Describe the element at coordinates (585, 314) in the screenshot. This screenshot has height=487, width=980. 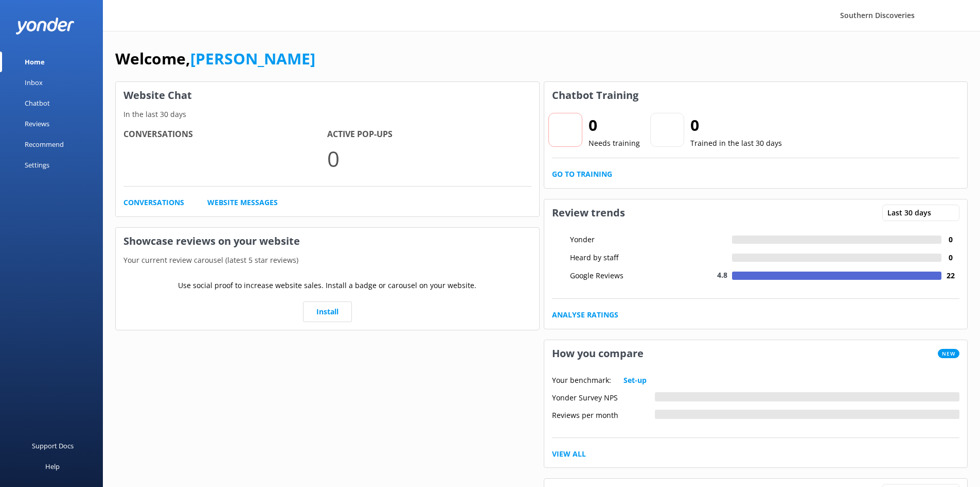
I see `a: Analyse Ratings` at that location.